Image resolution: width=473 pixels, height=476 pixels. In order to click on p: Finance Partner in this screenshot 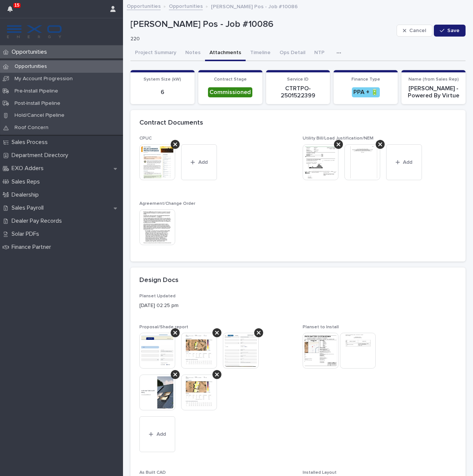, I will do `click(32, 247)`.